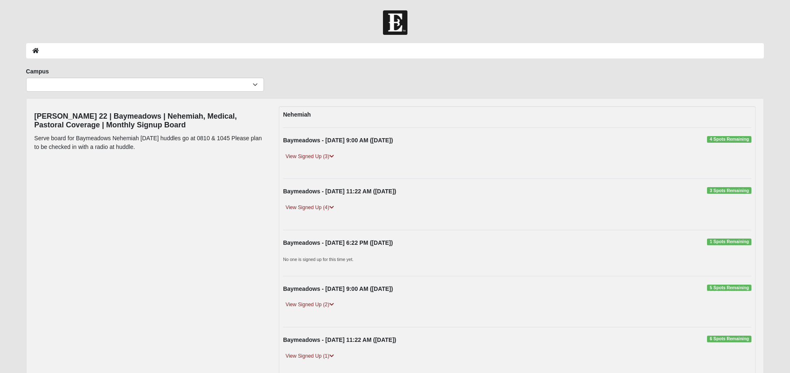  What do you see at coordinates (395, 22) in the screenshot?
I see `img: Church of Eleven22 Logo` at bounding box center [395, 22].